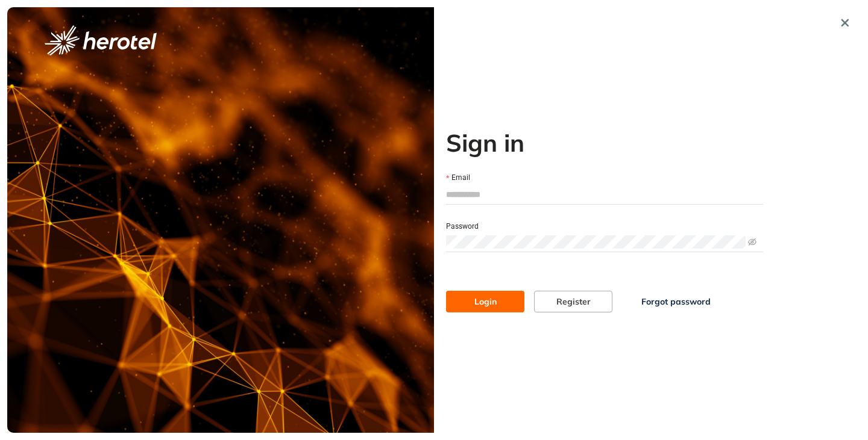 This screenshot has width=868, height=440. What do you see at coordinates (604, 143) in the screenshot?
I see `h2: Sign in` at bounding box center [604, 143].